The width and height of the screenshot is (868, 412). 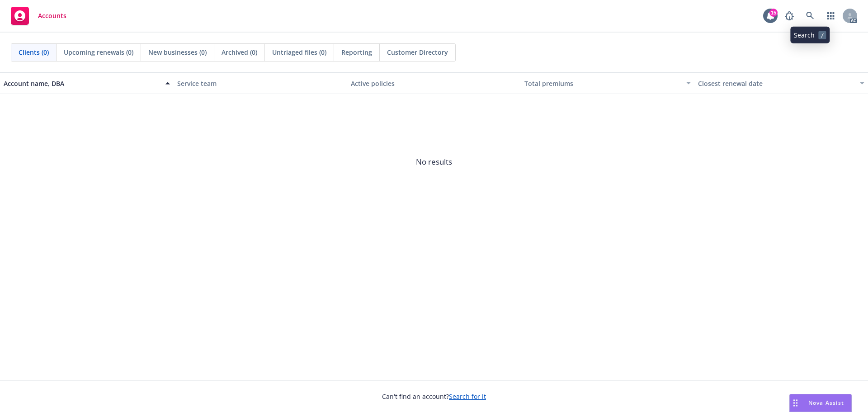 What do you see at coordinates (434, 83) in the screenshot?
I see `button: Active policies` at bounding box center [434, 83].